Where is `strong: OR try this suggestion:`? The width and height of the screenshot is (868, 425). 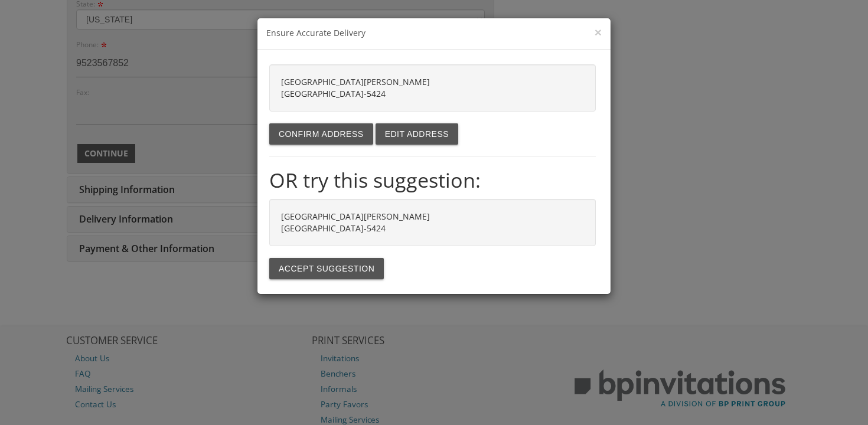
strong: OR try this suggestion: is located at coordinates (375, 180).